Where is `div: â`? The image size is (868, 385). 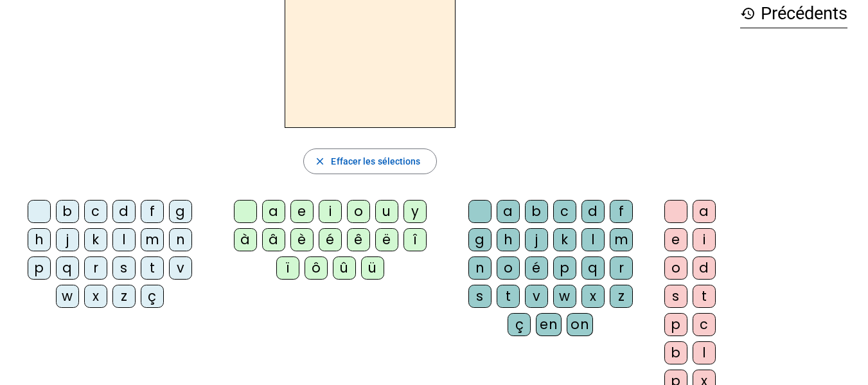
div: â is located at coordinates (274, 239).